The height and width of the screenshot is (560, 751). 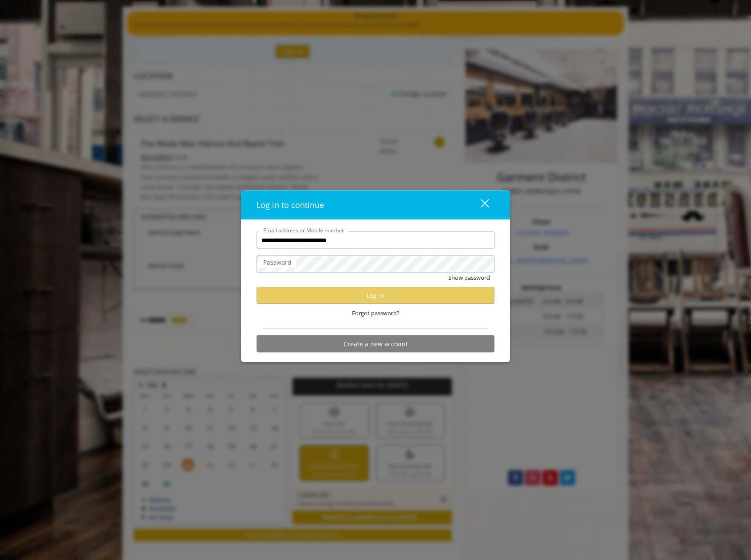 What do you see at coordinates (304, 230) in the screenshot?
I see `label: Email address or Mobile number` at bounding box center [304, 230].